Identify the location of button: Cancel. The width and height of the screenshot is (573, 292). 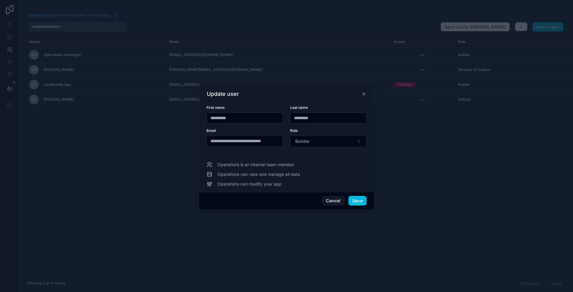
(333, 201).